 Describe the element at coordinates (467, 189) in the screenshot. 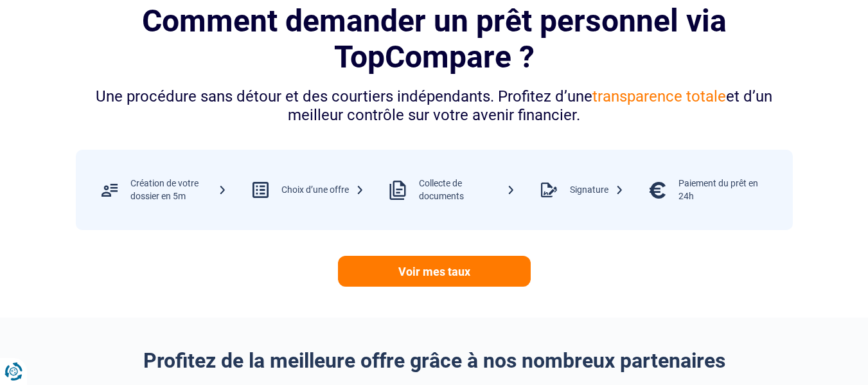

I see `div: Collecte de documents` at that location.